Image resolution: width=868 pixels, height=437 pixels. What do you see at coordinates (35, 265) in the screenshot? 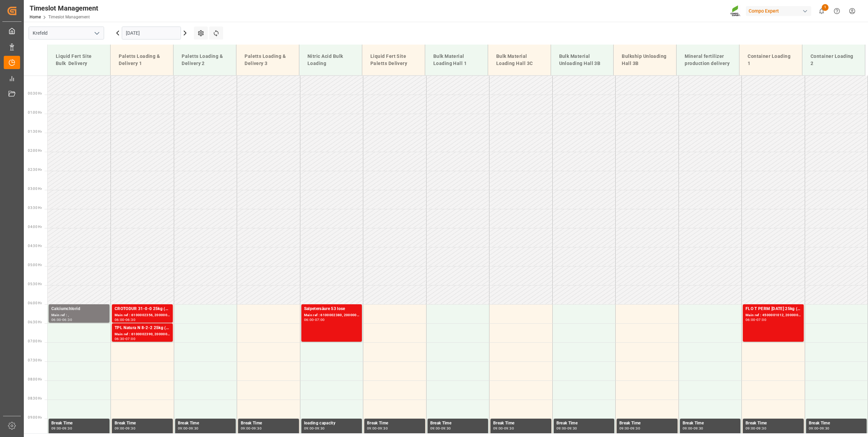
I see `span: 05:00 Hr` at bounding box center [35, 265].